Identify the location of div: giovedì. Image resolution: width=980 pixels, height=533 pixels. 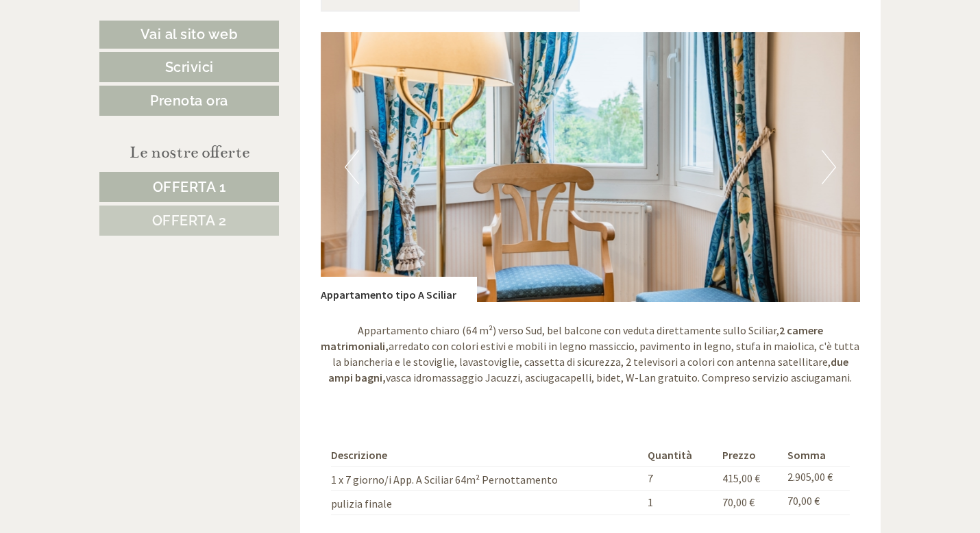
(270, 22).